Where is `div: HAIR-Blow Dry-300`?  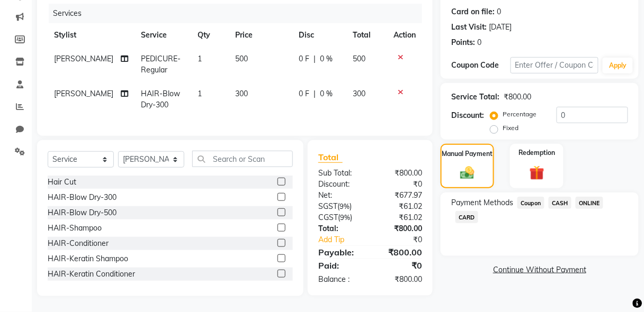
div: HAIR-Blow Dry-300 is located at coordinates (82, 197).